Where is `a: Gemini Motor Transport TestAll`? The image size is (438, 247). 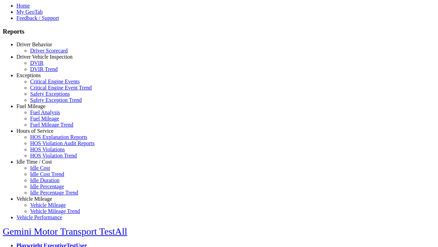 a: Gemini Motor Transport TestAll is located at coordinates (65, 231).